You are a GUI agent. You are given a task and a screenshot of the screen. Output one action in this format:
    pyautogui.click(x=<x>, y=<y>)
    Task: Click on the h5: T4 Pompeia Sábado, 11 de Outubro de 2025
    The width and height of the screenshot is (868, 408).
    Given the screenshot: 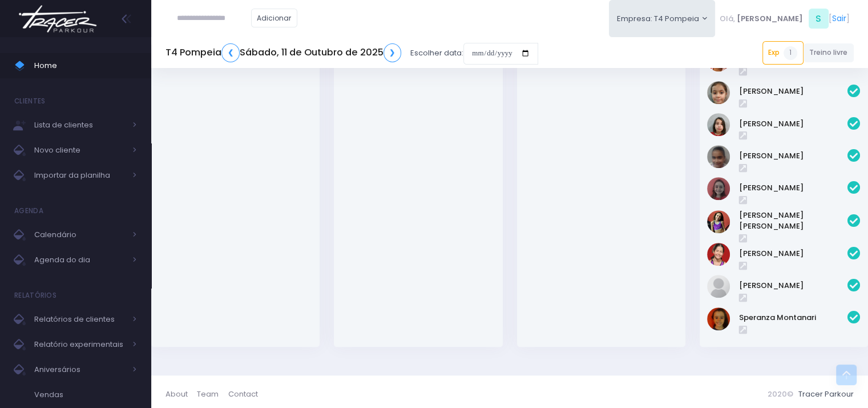 What is the action you would take?
    pyautogui.click(x=283, y=53)
    